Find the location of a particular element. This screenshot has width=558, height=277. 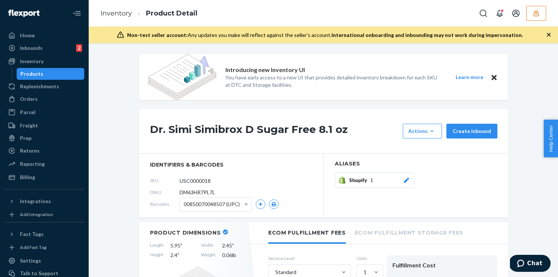

div: Freight is located at coordinates (29, 126).